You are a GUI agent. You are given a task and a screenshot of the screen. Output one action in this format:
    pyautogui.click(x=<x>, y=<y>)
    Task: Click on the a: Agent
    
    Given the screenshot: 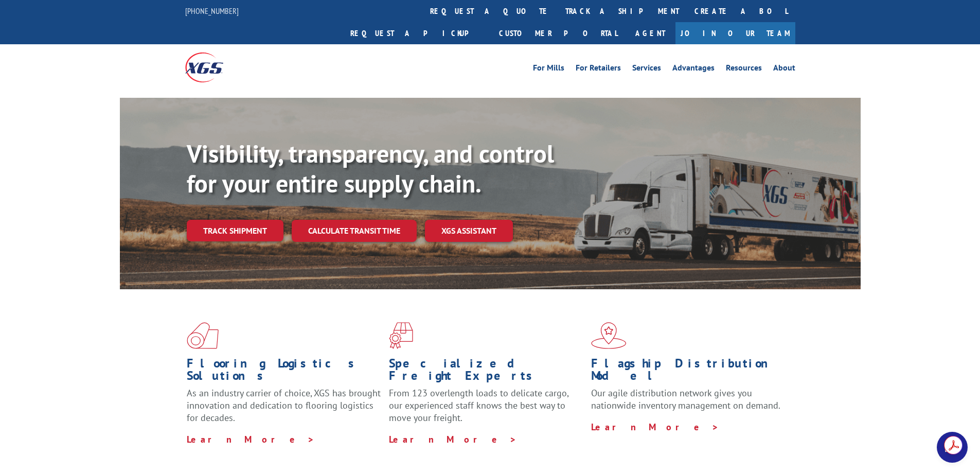 What is the action you would take?
    pyautogui.click(x=650, y=33)
    